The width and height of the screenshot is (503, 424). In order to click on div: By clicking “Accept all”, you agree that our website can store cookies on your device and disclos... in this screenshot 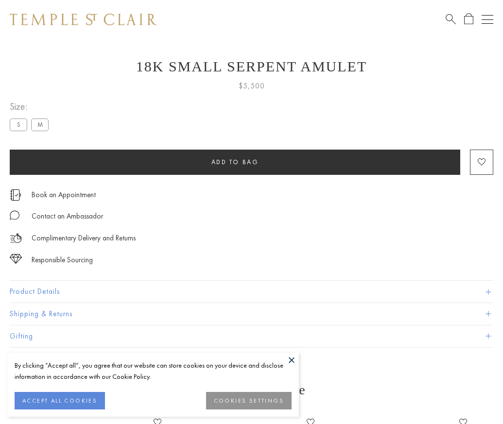, I will do `click(153, 371)`.